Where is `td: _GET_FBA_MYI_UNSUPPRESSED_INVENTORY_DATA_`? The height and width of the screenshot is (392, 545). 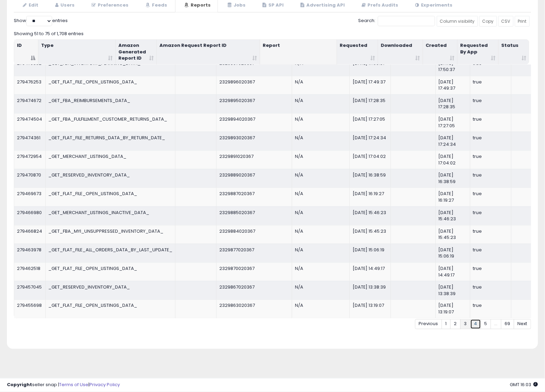 td: _GET_FBA_MYI_UNSUPPRESSED_INVENTORY_DATA_ is located at coordinates (110, 235).